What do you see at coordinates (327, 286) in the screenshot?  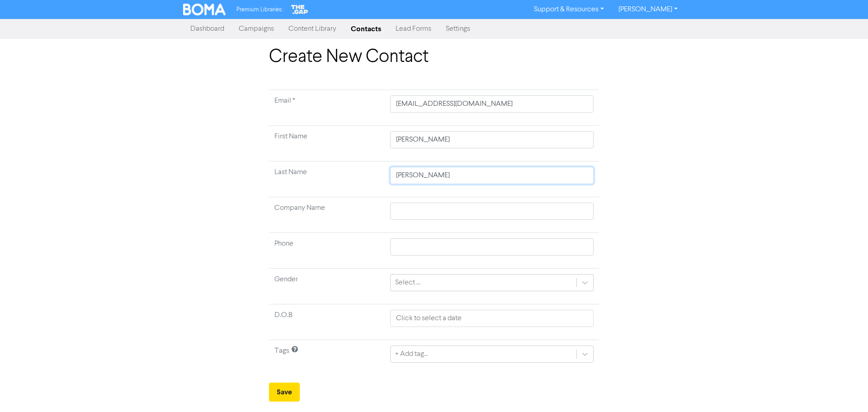 I see `td: Gender` at bounding box center [327, 286].